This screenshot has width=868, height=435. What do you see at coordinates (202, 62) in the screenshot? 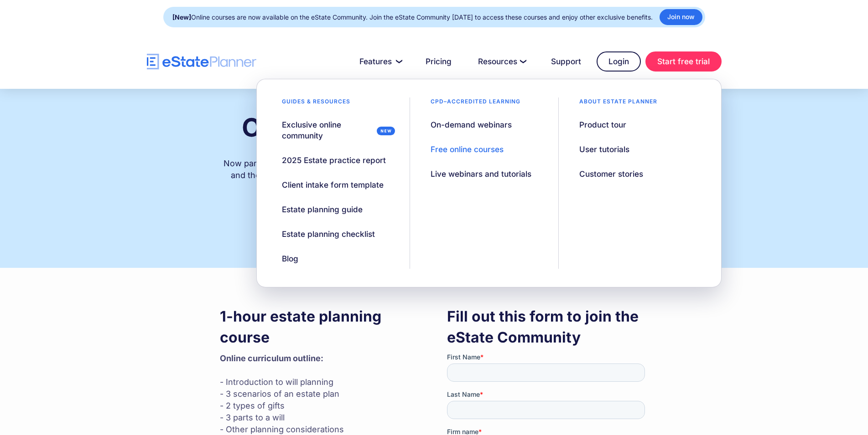
I see `a: home` at bounding box center [202, 62].